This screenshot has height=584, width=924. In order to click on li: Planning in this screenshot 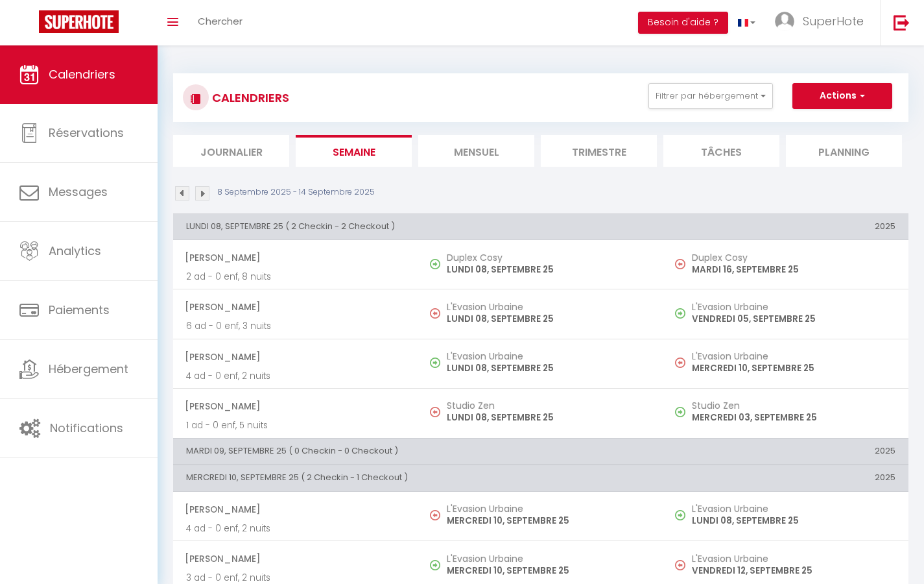, I will do `click(844, 151)`.